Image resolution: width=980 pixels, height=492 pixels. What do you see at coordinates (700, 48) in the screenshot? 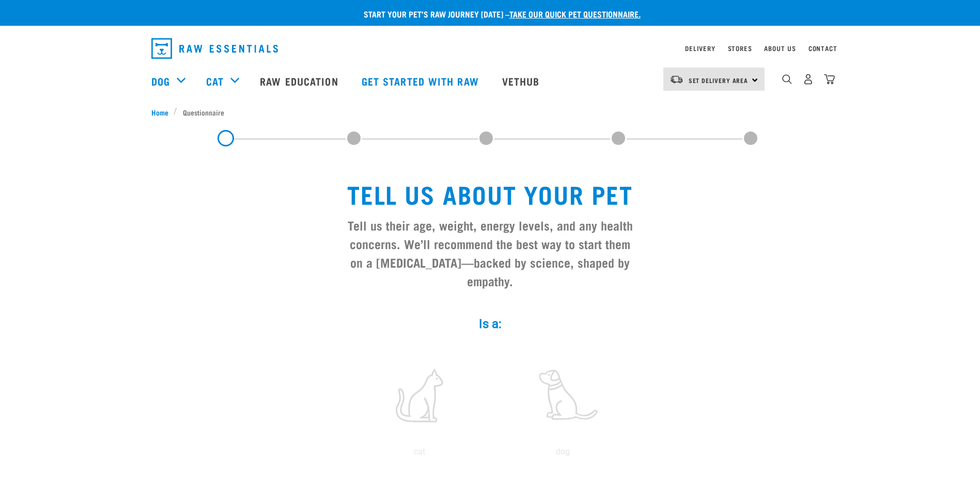
I see `a: Delivery` at bounding box center [700, 48].